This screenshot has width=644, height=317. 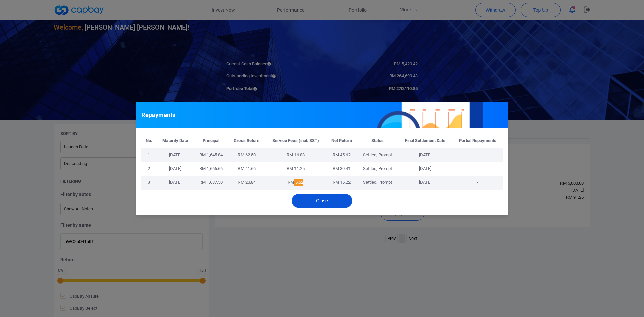 What do you see at coordinates (322, 201) in the screenshot?
I see `button: Close` at bounding box center [322, 201].